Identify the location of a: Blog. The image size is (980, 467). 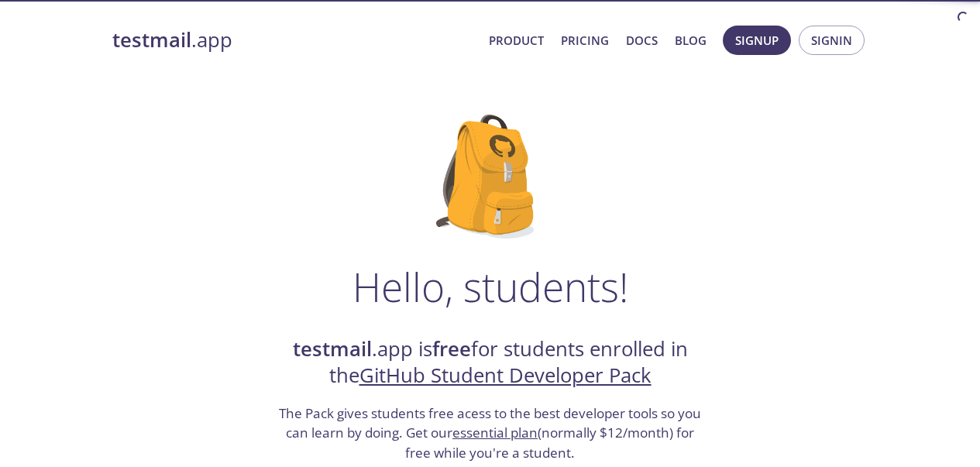
(690, 40).